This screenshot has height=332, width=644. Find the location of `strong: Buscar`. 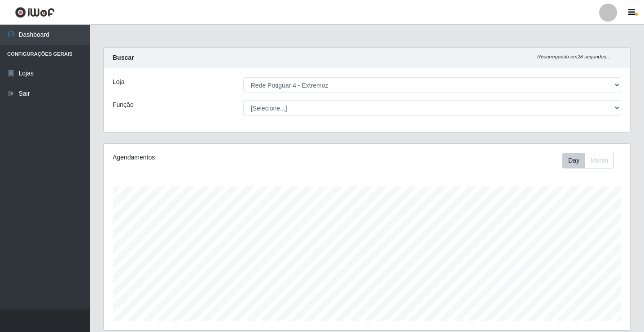

strong: Buscar is located at coordinates (123, 58).